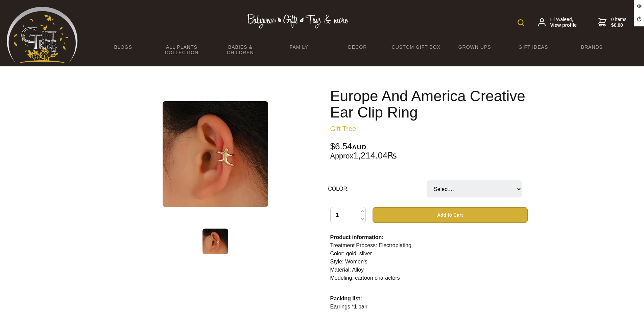  What do you see at coordinates (343, 128) in the screenshot?
I see `a: Gift Tree` at bounding box center [343, 128].